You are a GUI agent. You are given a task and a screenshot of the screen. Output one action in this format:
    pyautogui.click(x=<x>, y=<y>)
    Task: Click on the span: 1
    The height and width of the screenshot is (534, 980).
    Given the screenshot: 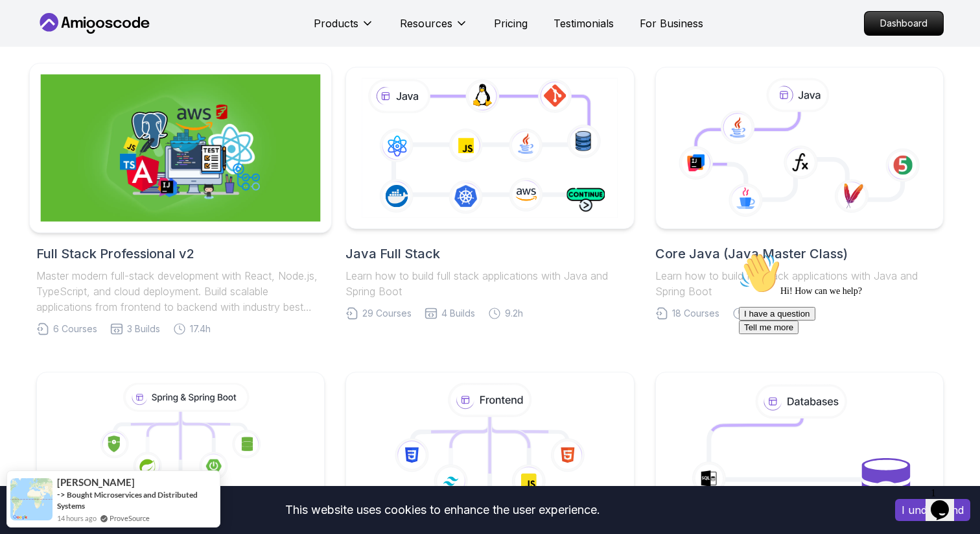 What is the action you would take?
    pyautogui.click(x=7, y=10)
    